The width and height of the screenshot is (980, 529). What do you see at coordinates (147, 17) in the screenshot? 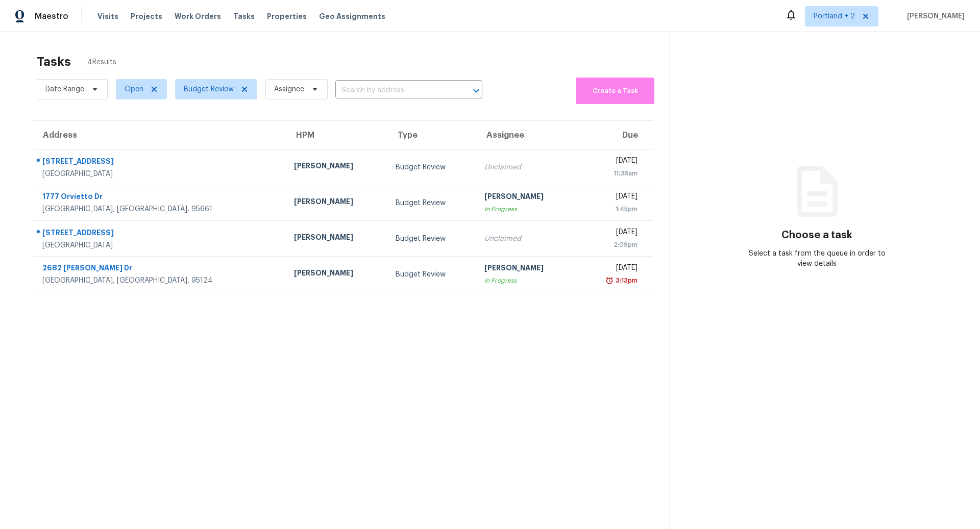
I see `span: Projects` at bounding box center [147, 17].